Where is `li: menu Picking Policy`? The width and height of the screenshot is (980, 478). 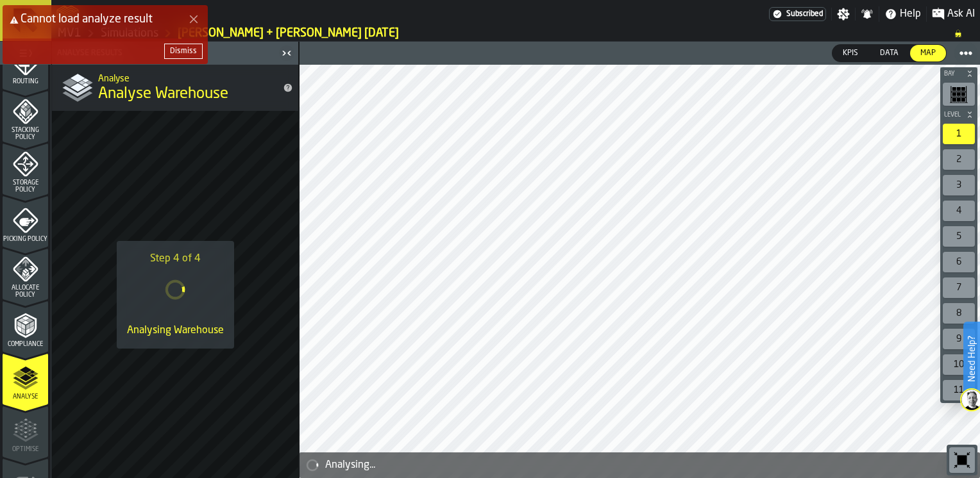
li: menu Picking Policy is located at coordinates (25, 221).